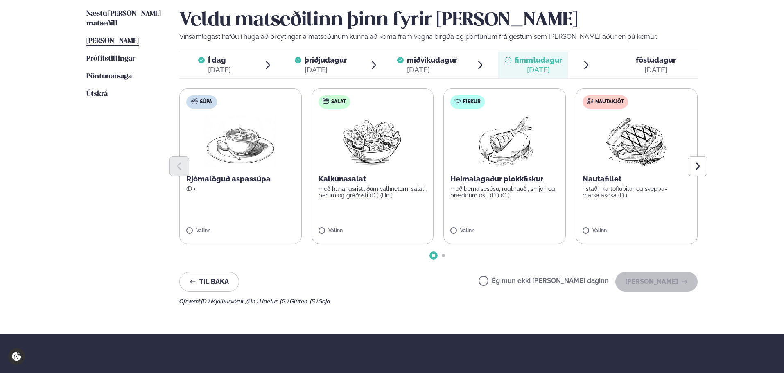 This screenshot has width=784, height=373. What do you see at coordinates (209, 282) in the screenshot?
I see `button: Til baka` at bounding box center [209, 282].